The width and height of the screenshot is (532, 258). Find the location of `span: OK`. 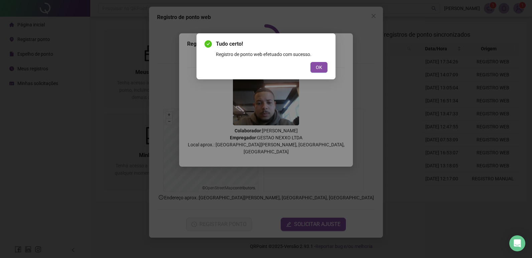

span: OK is located at coordinates (319, 67).